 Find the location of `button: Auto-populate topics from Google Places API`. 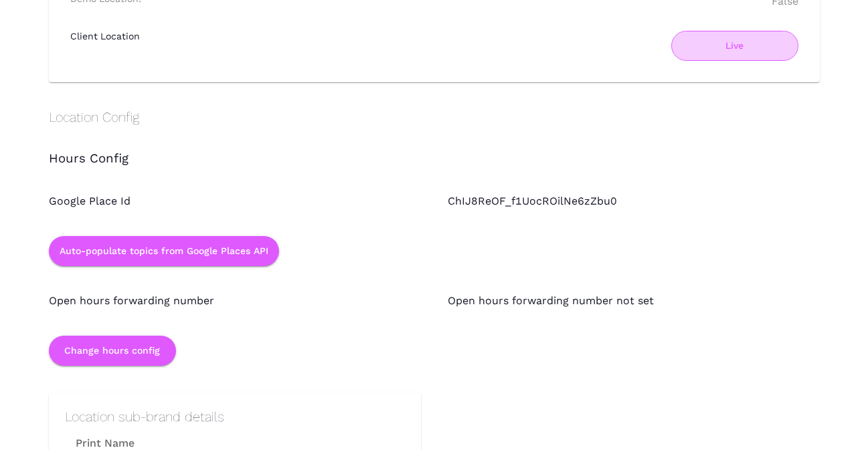

button: Auto-populate topics from Google Places API is located at coordinates (164, 251).